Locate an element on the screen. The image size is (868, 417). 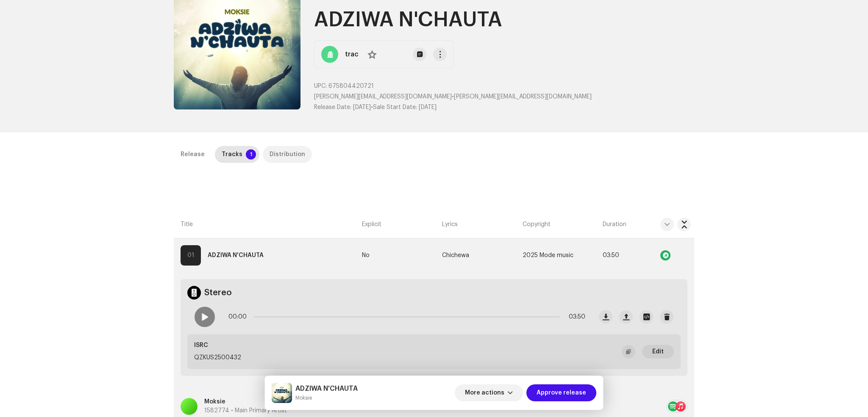
div: Distribution is located at coordinates (287, 154).